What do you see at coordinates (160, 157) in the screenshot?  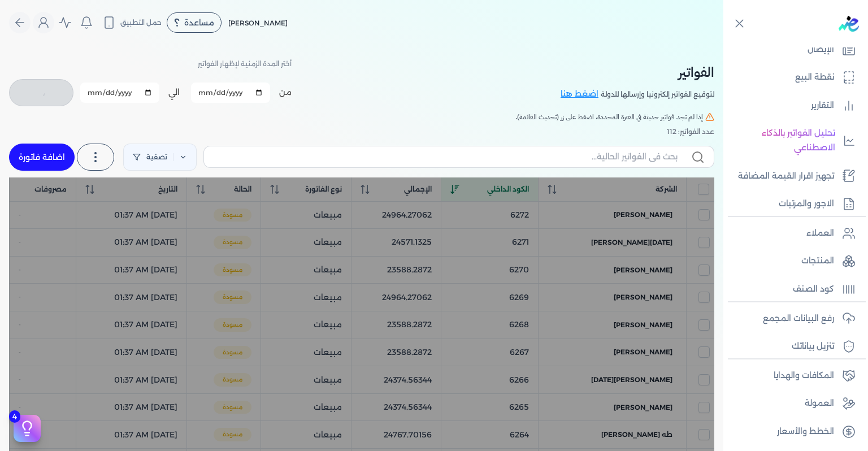 I see `a: تصفية` at bounding box center [160, 157].